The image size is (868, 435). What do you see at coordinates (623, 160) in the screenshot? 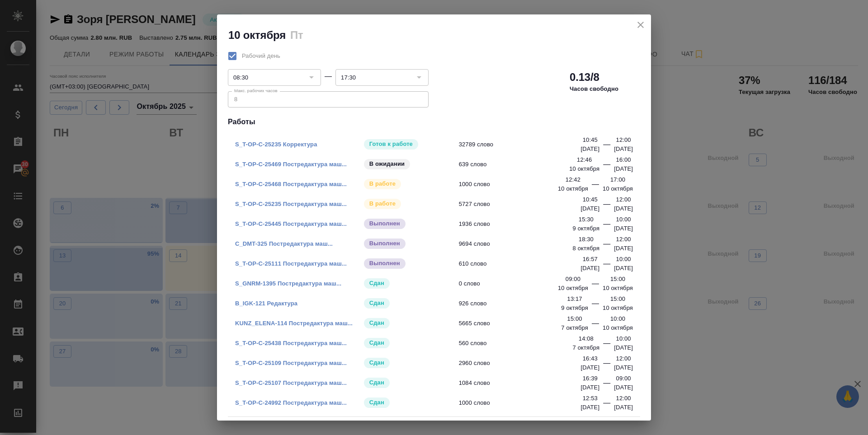
I see `p: 16:00` at bounding box center [623, 160].